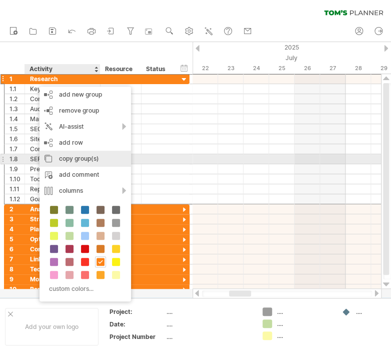 Image resolution: width=391 pixels, height=354 pixels. Describe the element at coordinates (17, 199) in the screenshot. I see `div: 1.12` at that location.